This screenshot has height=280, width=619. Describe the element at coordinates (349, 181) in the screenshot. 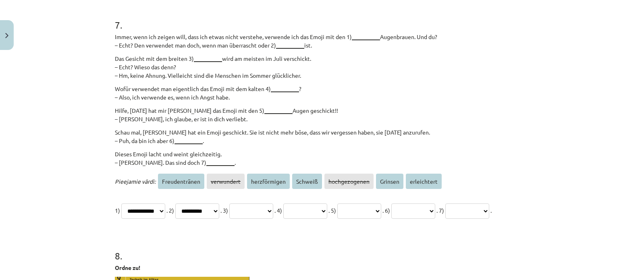

I see `span: hochgezogenen` at that location.